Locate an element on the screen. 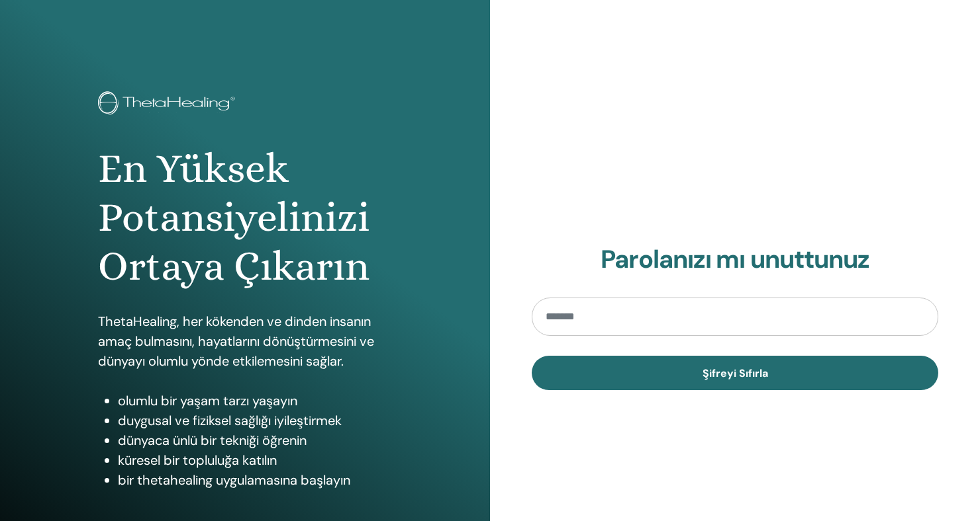 The image size is (980, 521). font: Parolanızı mı unuttunuz is located at coordinates (735, 259).